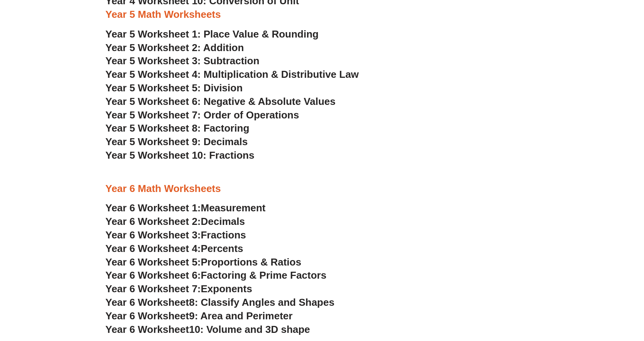 The height and width of the screenshot is (341, 644). Describe the element at coordinates (232, 74) in the screenshot. I see `span: Year 5 Worksheet 4: Multiplication & Distributive Law` at that location.